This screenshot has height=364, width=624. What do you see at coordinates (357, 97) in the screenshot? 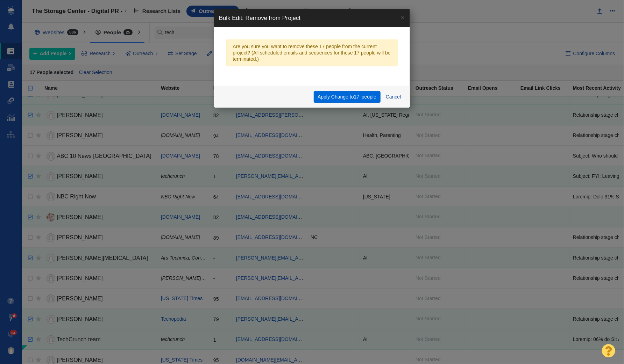
I see `span: 17` at bounding box center [357, 97].